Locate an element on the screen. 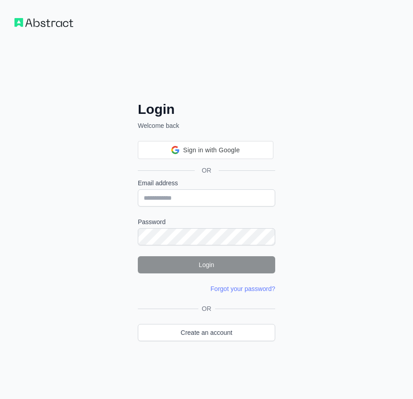  label: Password is located at coordinates (206, 222).